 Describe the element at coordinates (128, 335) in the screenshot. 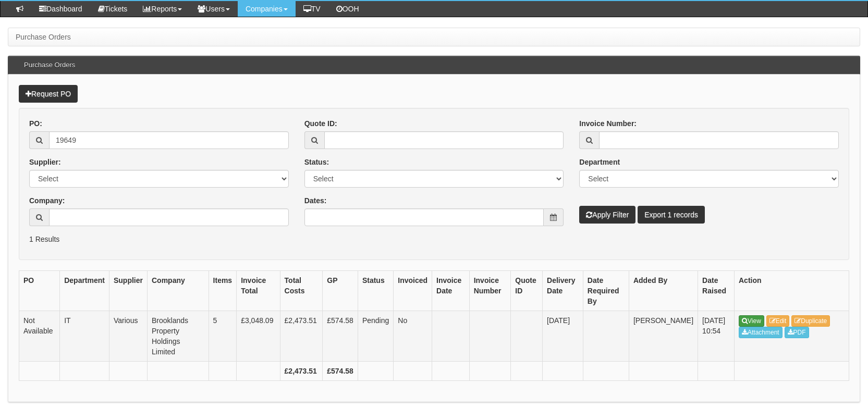

I see `td: Various` at that location.